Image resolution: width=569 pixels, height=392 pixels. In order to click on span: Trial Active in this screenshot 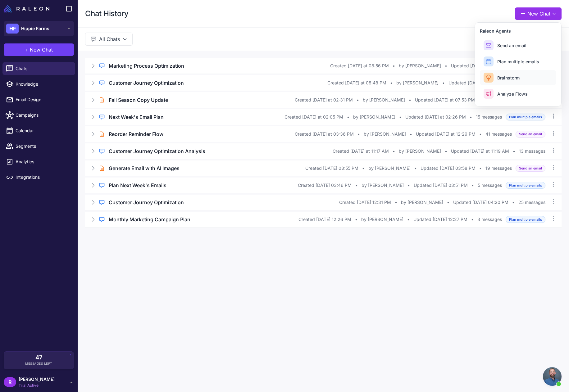, I will do `click(36, 385)`.